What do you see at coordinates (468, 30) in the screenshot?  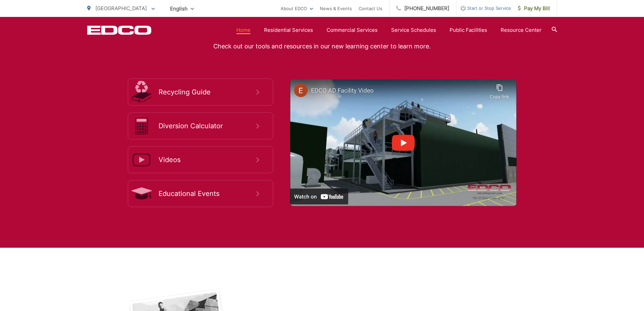 I see `a: Public Facilities` at bounding box center [468, 30].